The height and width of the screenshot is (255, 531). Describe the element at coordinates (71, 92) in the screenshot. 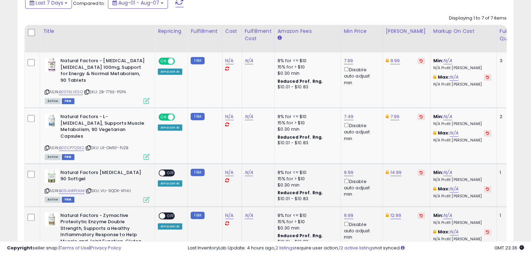

I see `a: B0019LVE5O` at that location.